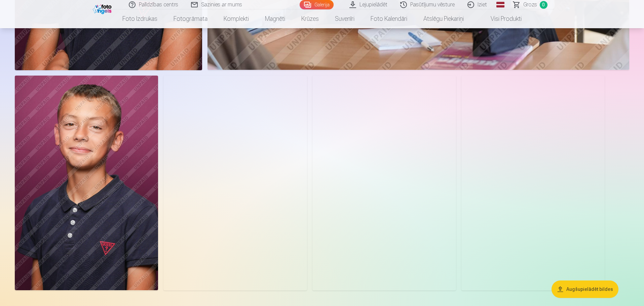 The height and width of the screenshot is (306, 644). What do you see at coordinates (543, 5) in the screenshot?
I see `span: 0` at bounding box center [543, 5].